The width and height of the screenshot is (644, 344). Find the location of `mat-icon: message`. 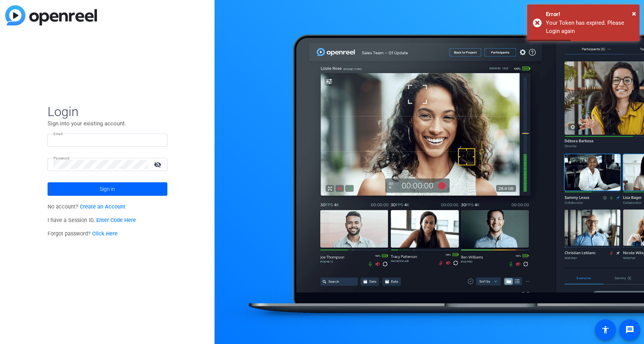

mat-icon: message is located at coordinates (630, 330).